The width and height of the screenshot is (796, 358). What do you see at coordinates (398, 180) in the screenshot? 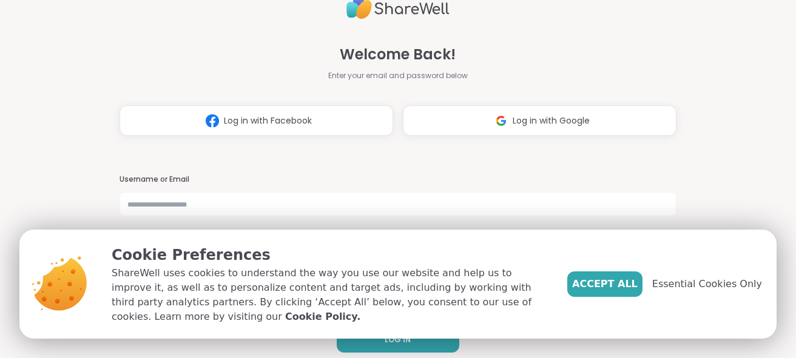
I see `h3: Username or Email` at bounding box center [398, 180].